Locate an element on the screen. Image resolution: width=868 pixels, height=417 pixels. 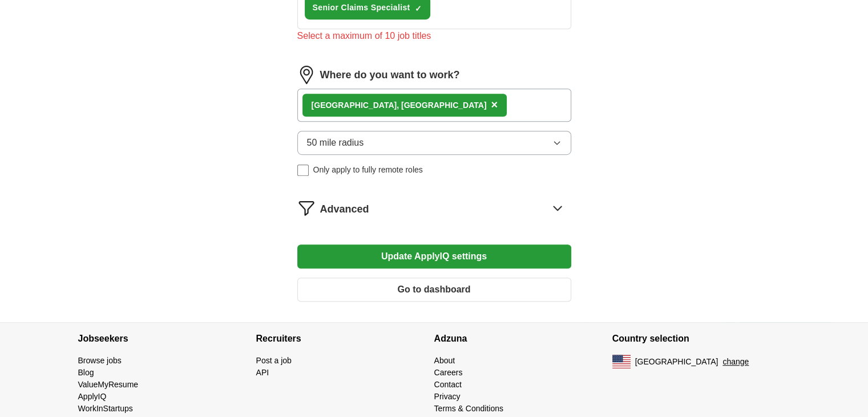
a: Contact is located at coordinates (448, 384).